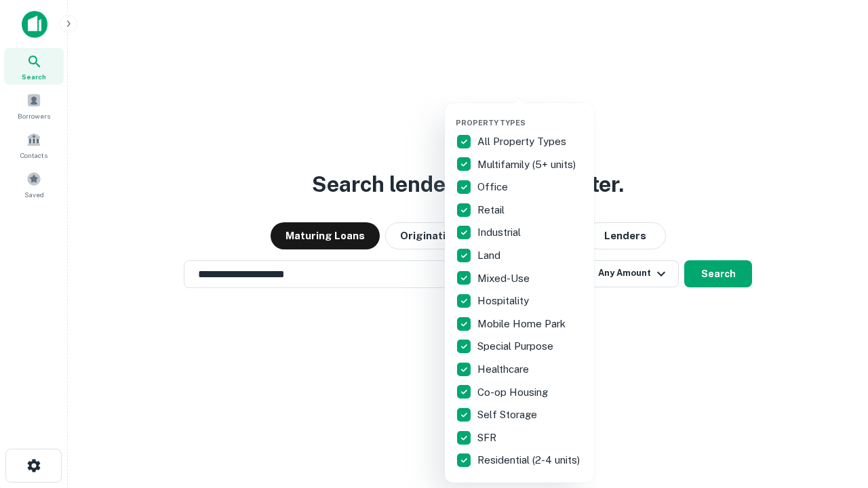 This screenshot has width=868, height=488. What do you see at coordinates (494, 187) in the screenshot?
I see `p: Office` at bounding box center [494, 187].